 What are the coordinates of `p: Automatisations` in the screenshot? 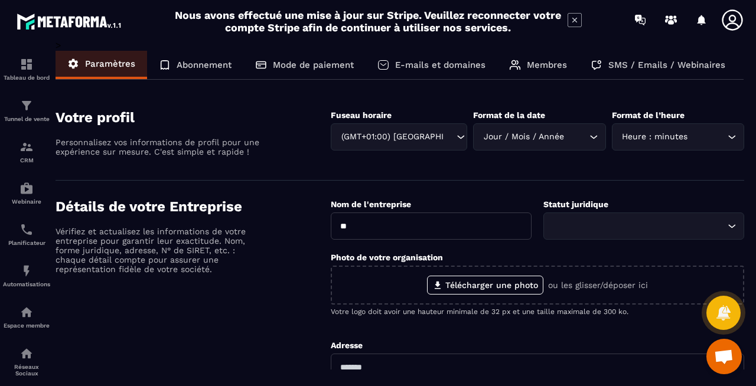 It's located at (27, 284).